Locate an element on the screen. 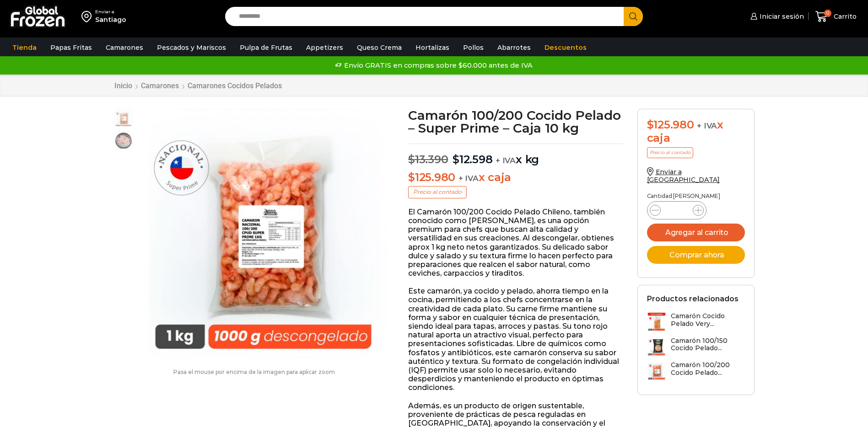 The height and width of the screenshot is (427, 868). a: Iniciar sesión is located at coordinates (776, 16).